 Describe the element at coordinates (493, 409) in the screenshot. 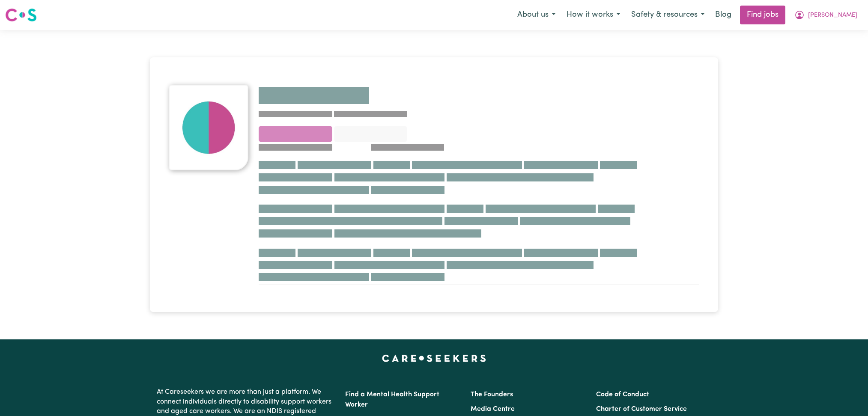

I see `a: Media Centre` at that location.